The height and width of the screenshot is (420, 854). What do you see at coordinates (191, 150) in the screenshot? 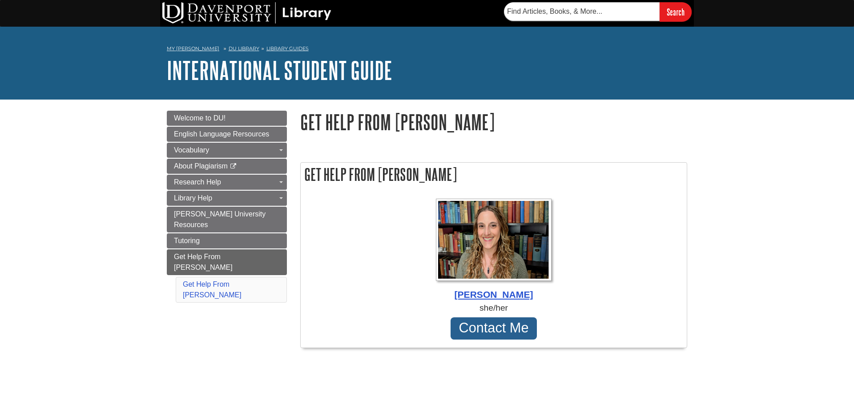
I see `span: Vocabulary` at bounding box center [191, 150].